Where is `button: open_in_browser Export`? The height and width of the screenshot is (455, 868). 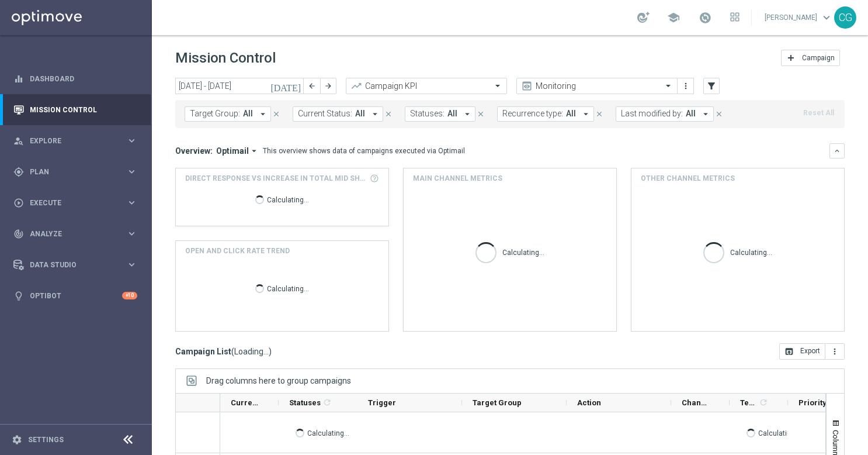
button: open_in_browser Export is located at coordinates (802, 352).